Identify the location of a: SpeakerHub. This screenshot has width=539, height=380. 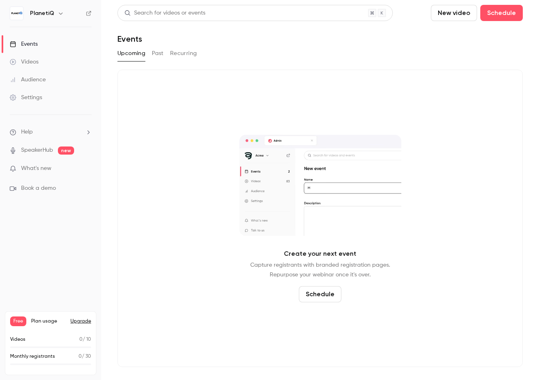
(37, 150).